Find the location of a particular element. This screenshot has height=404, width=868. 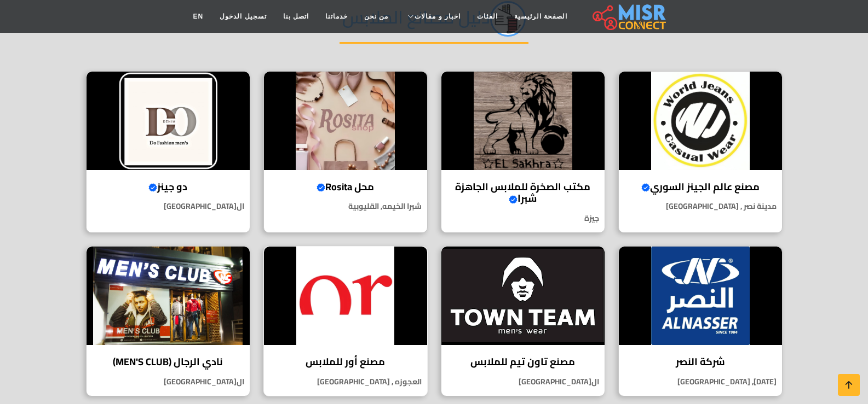

img: مكتب الصخرة للملابس الجاهزة شبرا is located at coordinates (523, 121).